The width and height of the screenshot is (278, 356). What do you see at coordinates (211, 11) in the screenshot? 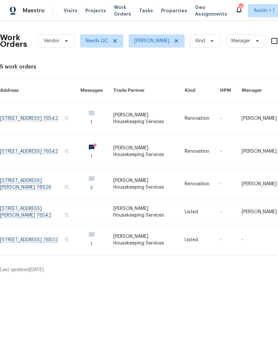
I see `span: Geo Assignments` at bounding box center [211, 11].